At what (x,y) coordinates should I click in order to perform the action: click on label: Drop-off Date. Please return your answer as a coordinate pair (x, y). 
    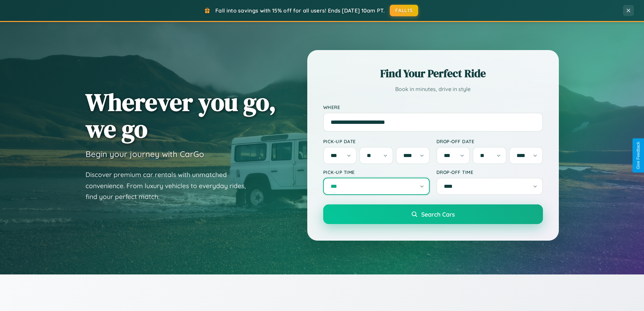
    Looking at the image, I should click on (490, 141).